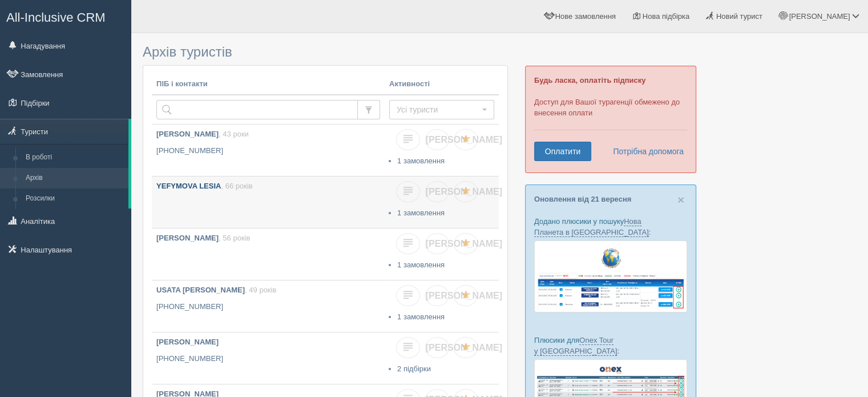  Describe the element at coordinates (442, 85) in the screenshot. I see `th: Активності` at that location.